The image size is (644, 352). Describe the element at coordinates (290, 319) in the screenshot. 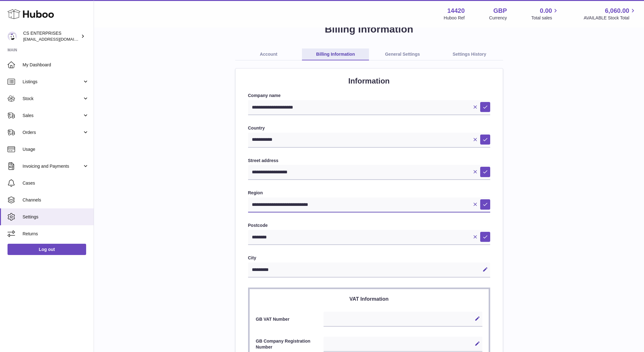

I see `label: GB VAT Number` at that location.